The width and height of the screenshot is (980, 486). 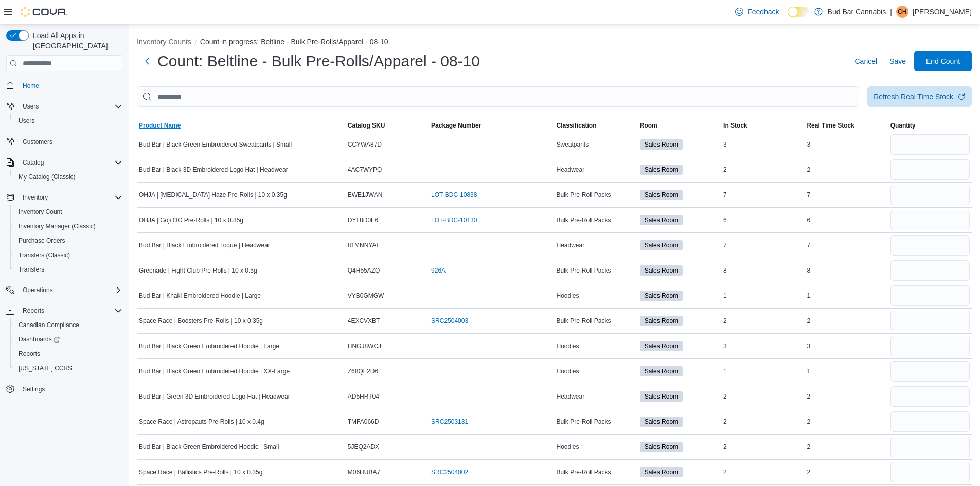 I want to click on span: Space Race | Boosters Pre-Rolls | 10 x 0.35g, so click(x=200, y=321).